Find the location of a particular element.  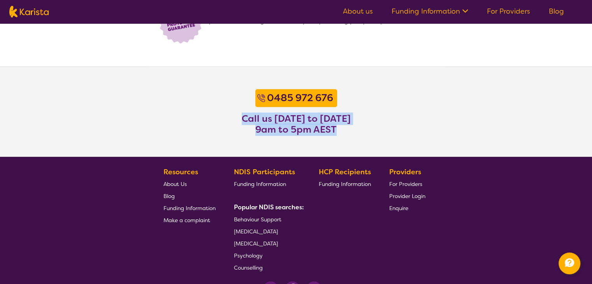

a: Make a complaint is located at coordinates (190, 220).